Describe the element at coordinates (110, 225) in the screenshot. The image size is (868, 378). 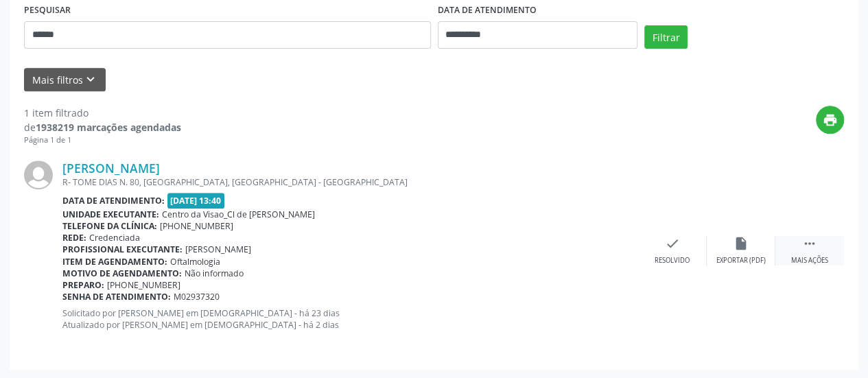
I see `b: Telefone da clínica:` at that location.